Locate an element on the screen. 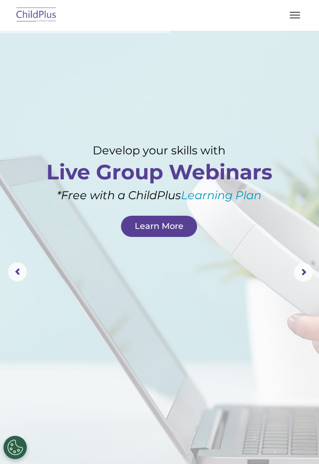 The width and height of the screenshot is (319, 464). rs-layer: *Free with a ChildPlus is located at coordinates (159, 195).